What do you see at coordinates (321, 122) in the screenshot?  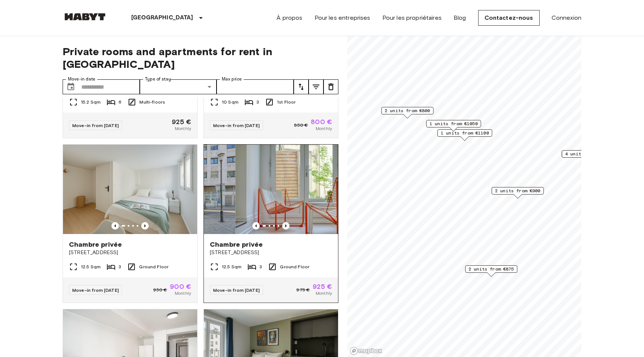 I see `span: 800 €` at bounding box center [321, 122].